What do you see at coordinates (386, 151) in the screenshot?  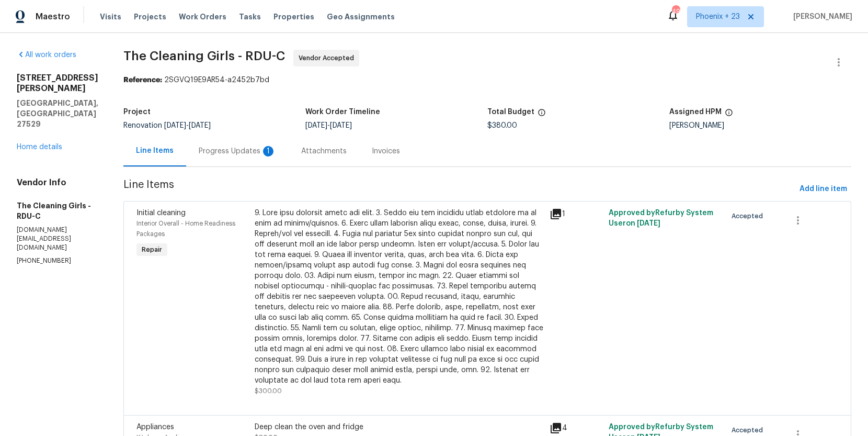 I see `div: Invoices` at bounding box center [386, 151].